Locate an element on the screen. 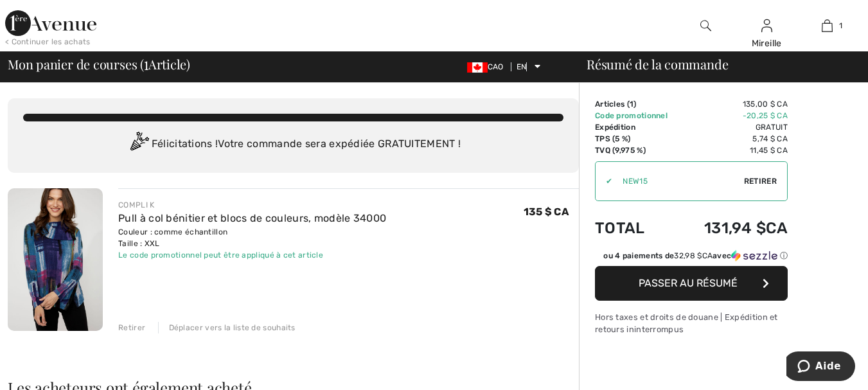 The width and height of the screenshot is (868, 390). font: TPS (5 %) is located at coordinates (613, 138).